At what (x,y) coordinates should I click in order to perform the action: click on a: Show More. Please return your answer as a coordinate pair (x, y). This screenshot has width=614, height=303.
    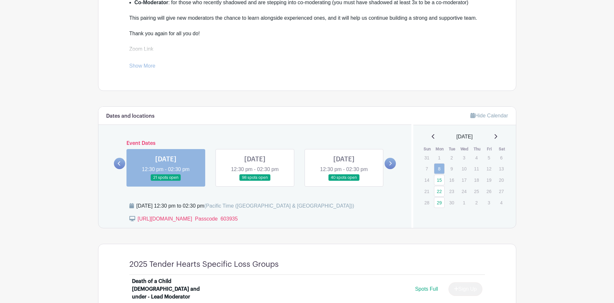
    Looking at the image, I should click on (142, 67).